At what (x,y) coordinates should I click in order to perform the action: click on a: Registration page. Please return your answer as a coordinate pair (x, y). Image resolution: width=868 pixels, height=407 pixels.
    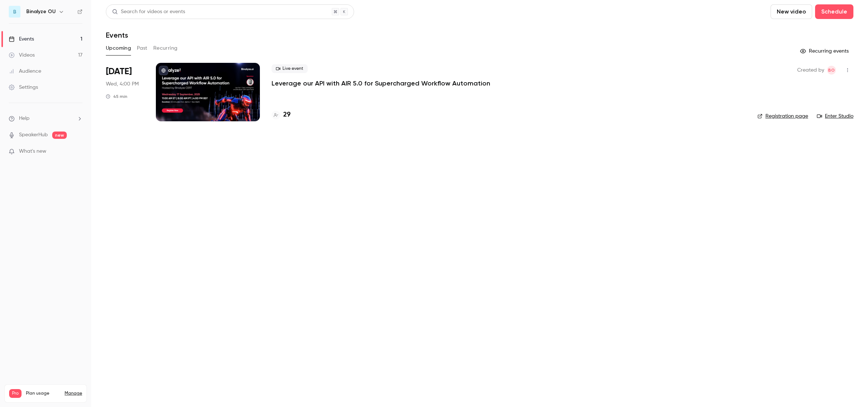
    Looking at the image, I should click on (783, 116).